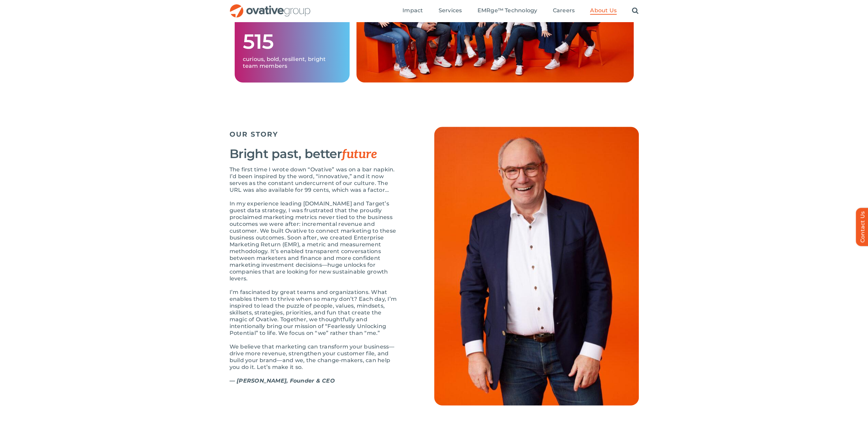 The width and height of the screenshot is (868, 433). Describe the element at coordinates (563, 11) in the screenshot. I see `span: Careers` at that location.